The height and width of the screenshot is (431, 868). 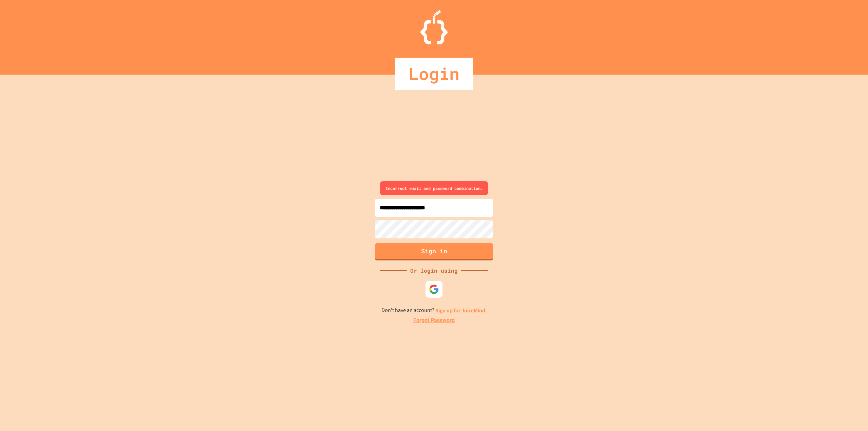 What do you see at coordinates (434, 27) in the screenshot?
I see `img: Logo.svg` at bounding box center [434, 27].